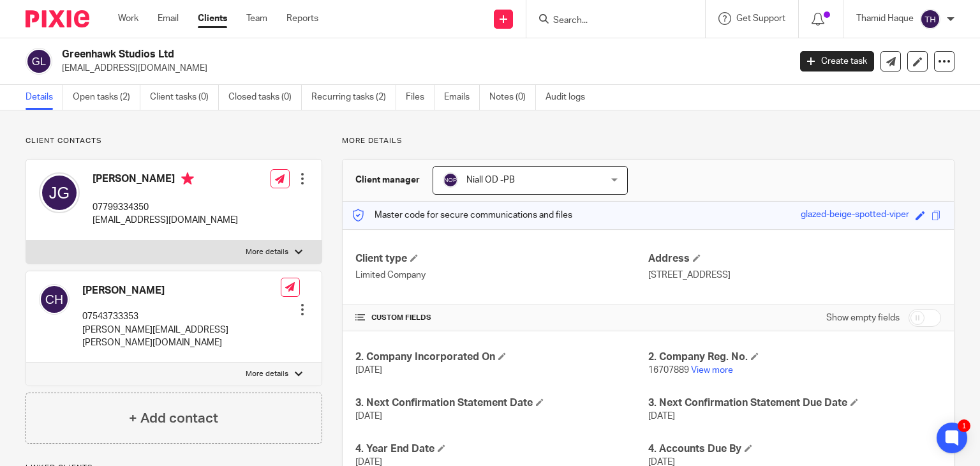 This screenshot has width=980, height=466. I want to click on h4: 3. Next Confirmation Statement Date, so click(501, 403).